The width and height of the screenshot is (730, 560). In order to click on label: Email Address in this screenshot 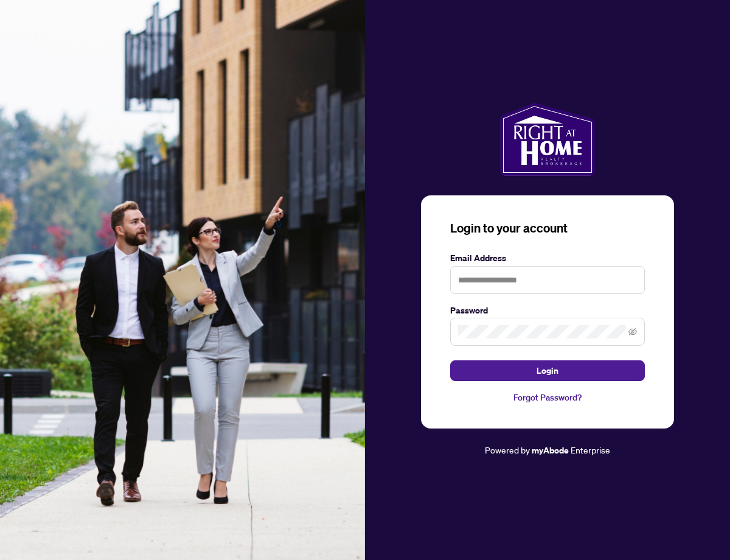, I will do `click(548, 258)`.